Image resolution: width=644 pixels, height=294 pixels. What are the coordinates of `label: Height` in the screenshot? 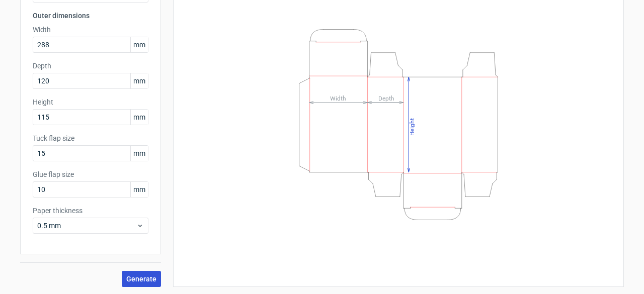 It's located at (90, 102).